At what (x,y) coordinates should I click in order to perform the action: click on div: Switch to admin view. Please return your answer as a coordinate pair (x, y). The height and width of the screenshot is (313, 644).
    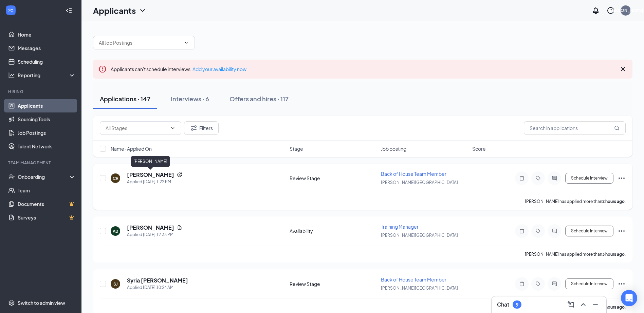
    Looking at the image, I should click on (42, 303).